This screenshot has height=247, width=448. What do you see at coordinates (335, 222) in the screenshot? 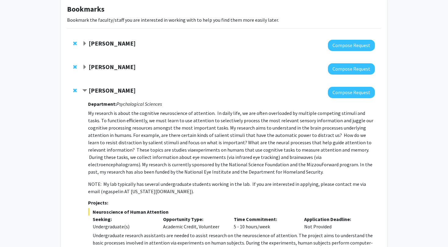
I see `div: Not Provided` at bounding box center [335, 222].